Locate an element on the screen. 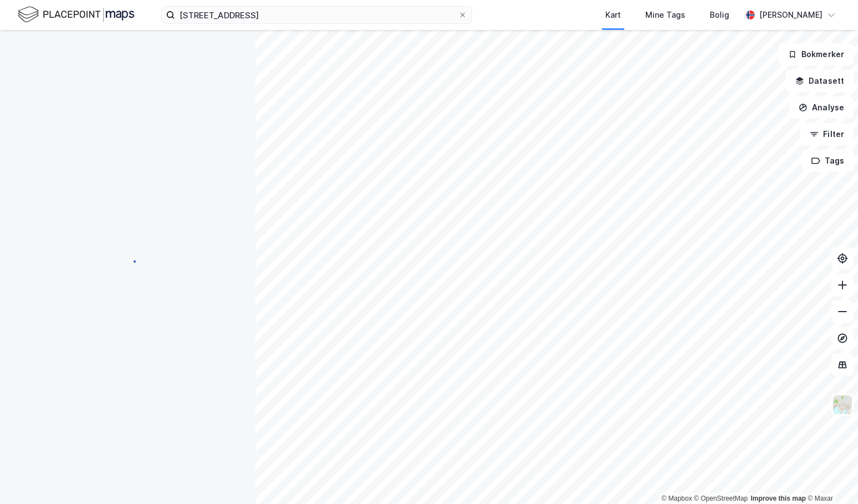 This screenshot has width=858, height=504. div: Mine Tags is located at coordinates (665, 15).